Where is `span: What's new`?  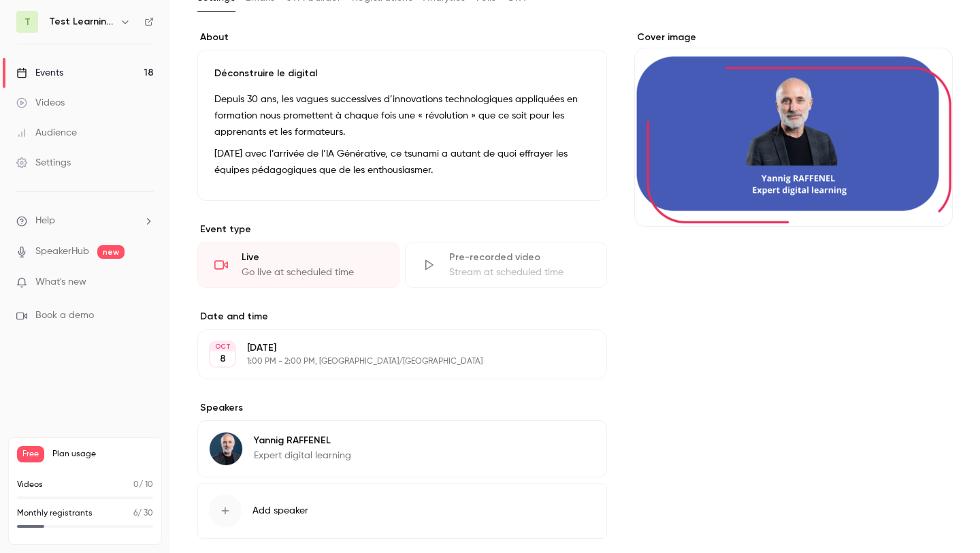 span: What's new is located at coordinates (61, 282).